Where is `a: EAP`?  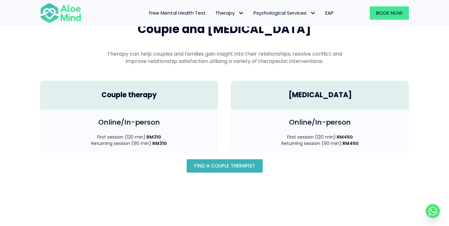 a: EAP is located at coordinates (330, 13).